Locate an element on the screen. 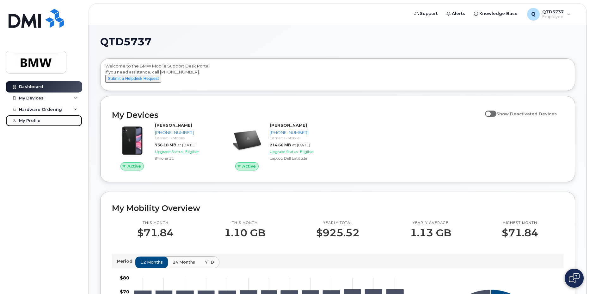 This screenshot has width=590, height=294. span: Show Deactivated Devices is located at coordinates (527, 114).